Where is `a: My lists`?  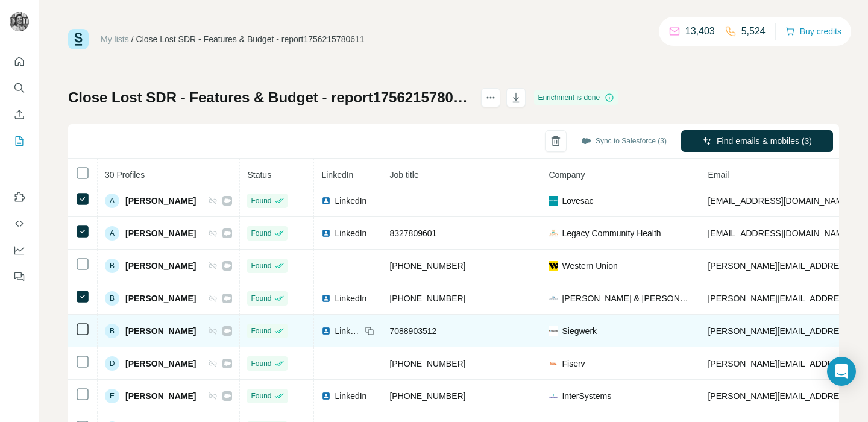
a: My lists is located at coordinates (114, 39).